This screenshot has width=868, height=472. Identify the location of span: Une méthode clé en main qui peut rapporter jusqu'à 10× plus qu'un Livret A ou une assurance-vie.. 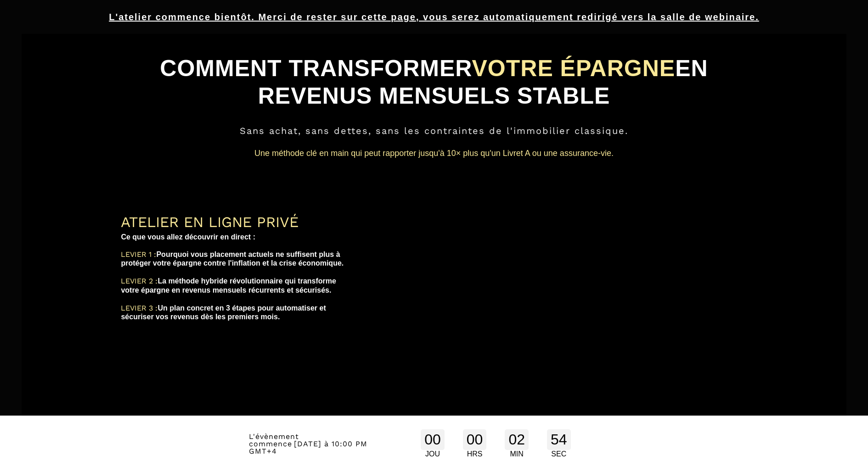
(434, 154).